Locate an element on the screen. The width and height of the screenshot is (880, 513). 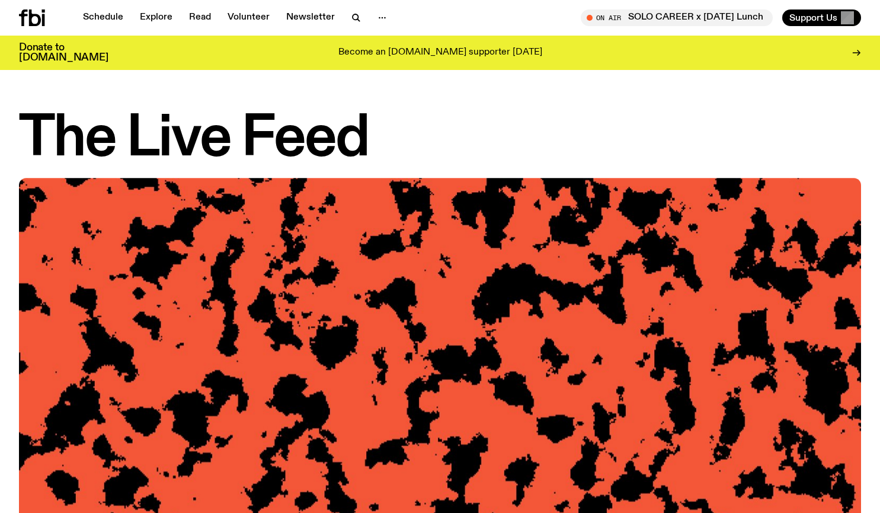
a: Read is located at coordinates (200, 18).